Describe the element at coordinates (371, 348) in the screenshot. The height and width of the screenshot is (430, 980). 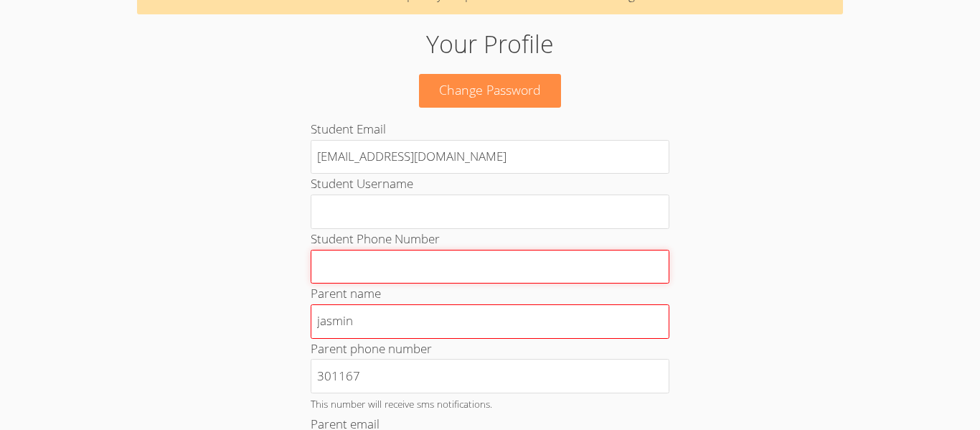
I see `label: Parent phone number` at that location.